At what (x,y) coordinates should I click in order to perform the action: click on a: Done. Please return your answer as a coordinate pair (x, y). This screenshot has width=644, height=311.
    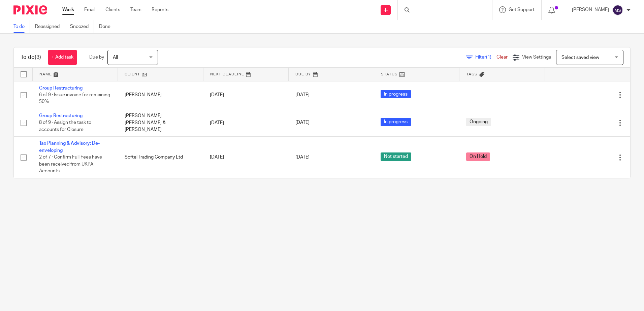
    Looking at the image, I should click on (107, 26).